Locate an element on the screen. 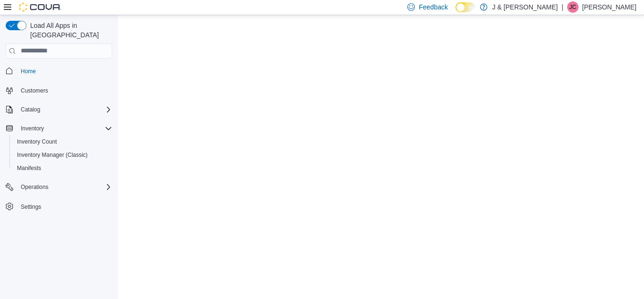  img: Cova is located at coordinates (40, 7).